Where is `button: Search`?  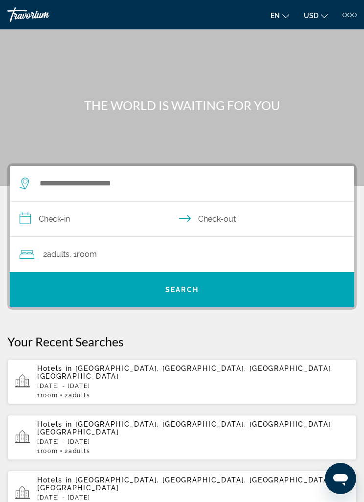 button: Search is located at coordinates (182, 290).